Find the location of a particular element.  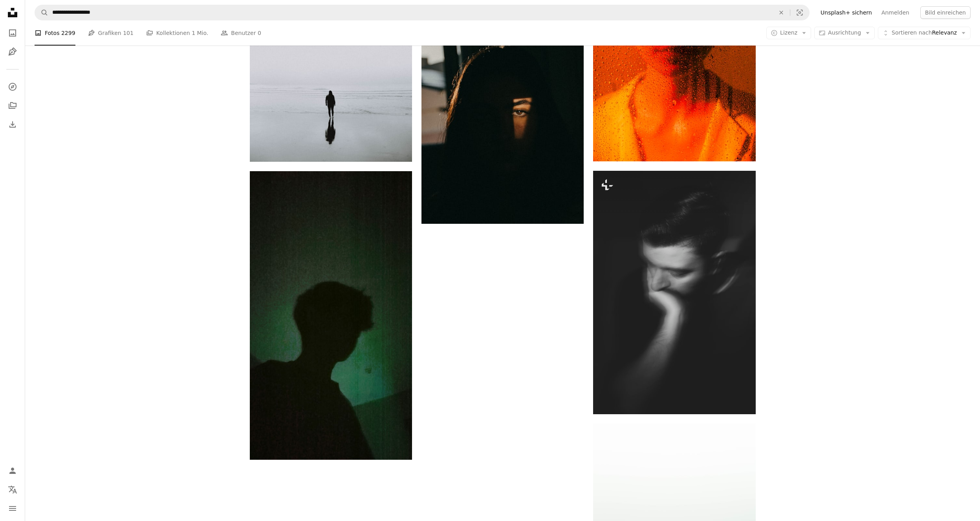

a: Bisherige Downloads is located at coordinates (12, 125).